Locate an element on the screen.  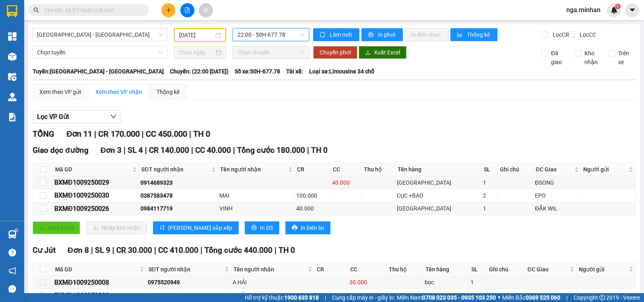
span: Tài xế: is located at coordinates (295, 71).